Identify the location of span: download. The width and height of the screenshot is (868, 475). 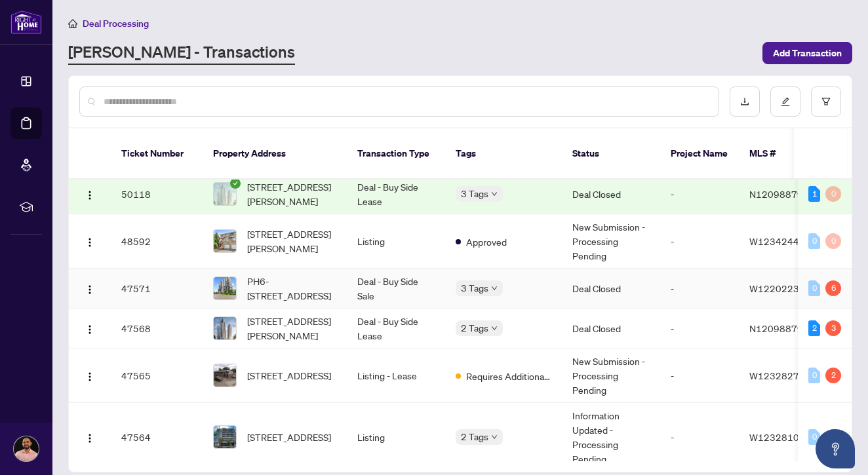
(745, 101).